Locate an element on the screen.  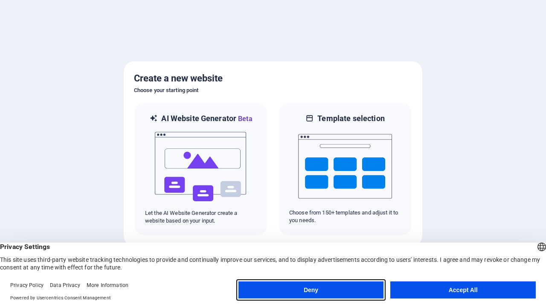
h5: Create a new website is located at coordinates (273, 79).